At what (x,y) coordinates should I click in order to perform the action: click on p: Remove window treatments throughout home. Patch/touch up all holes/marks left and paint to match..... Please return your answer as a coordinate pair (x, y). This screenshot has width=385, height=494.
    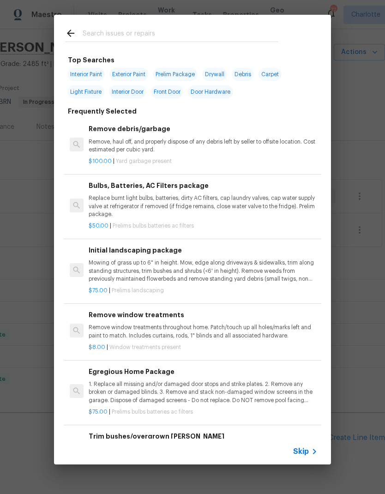
    Looking at the image, I should click on (203, 332).